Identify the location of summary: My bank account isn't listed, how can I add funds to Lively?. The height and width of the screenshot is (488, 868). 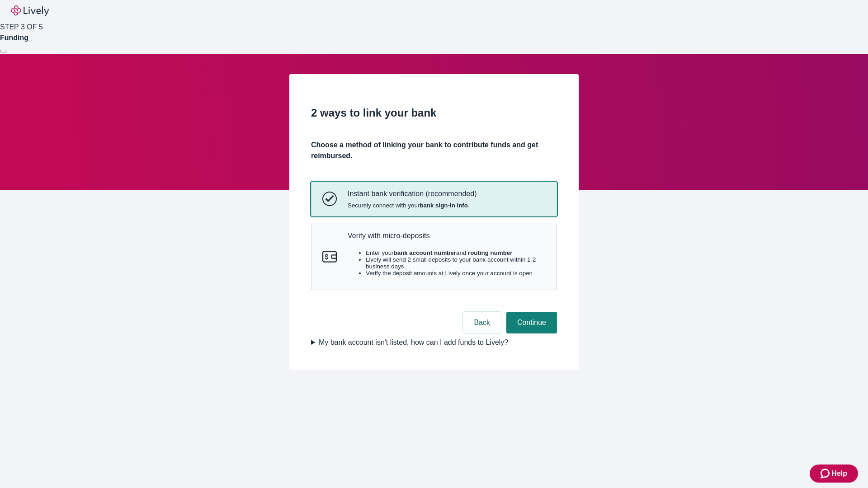
(434, 342).